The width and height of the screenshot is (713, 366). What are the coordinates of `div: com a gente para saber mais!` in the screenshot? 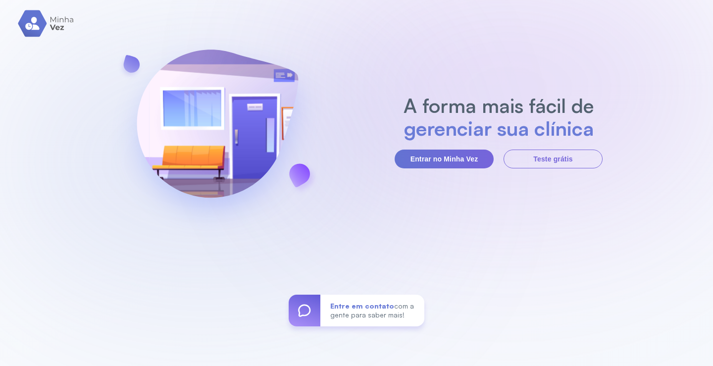 It's located at (372, 311).